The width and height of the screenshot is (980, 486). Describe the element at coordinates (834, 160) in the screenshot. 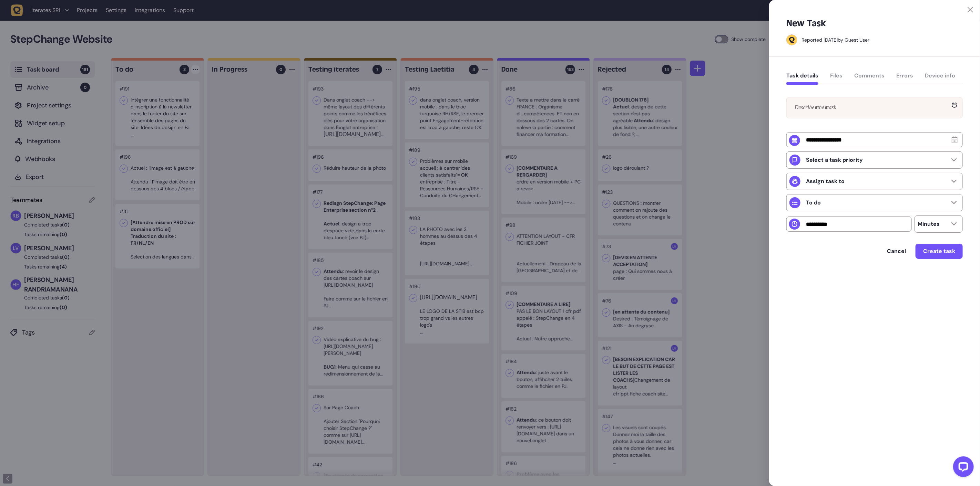

I see `p: Select a task priority` at that location.